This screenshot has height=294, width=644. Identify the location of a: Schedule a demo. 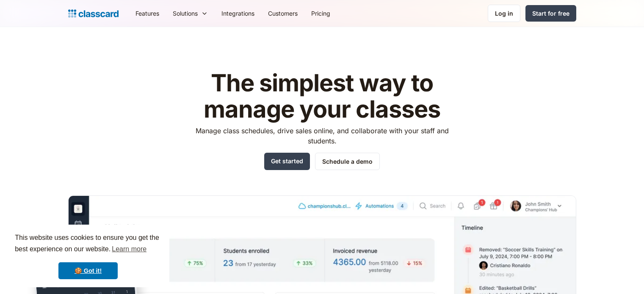
(347, 161).